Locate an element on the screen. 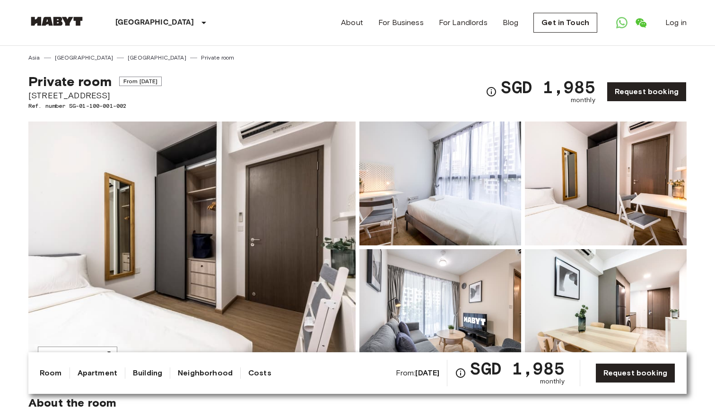 Image resolution: width=715 pixels, height=409 pixels. a: For Business is located at coordinates (401, 23).